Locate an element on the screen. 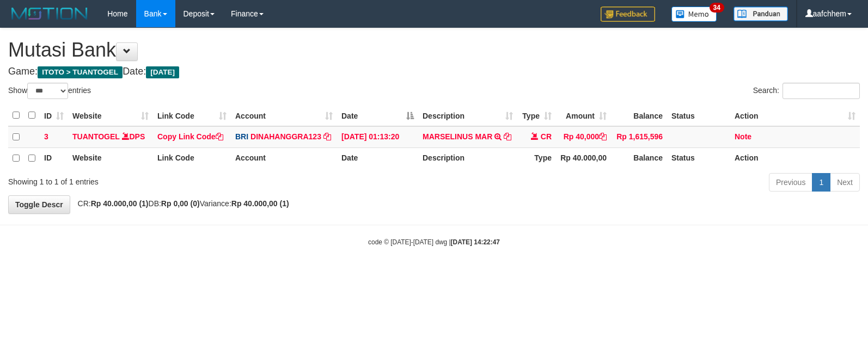 The width and height of the screenshot is (868, 345). th: Amount: activate to sort column ascending is located at coordinates (583, 115).